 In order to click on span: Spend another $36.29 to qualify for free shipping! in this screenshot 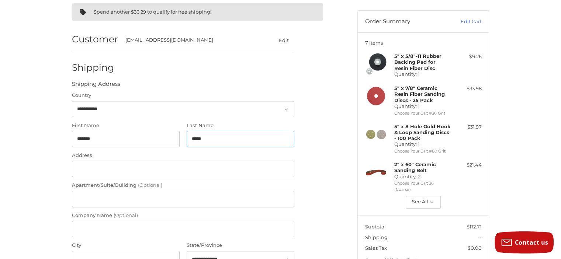, I will do `click(152, 12)`.